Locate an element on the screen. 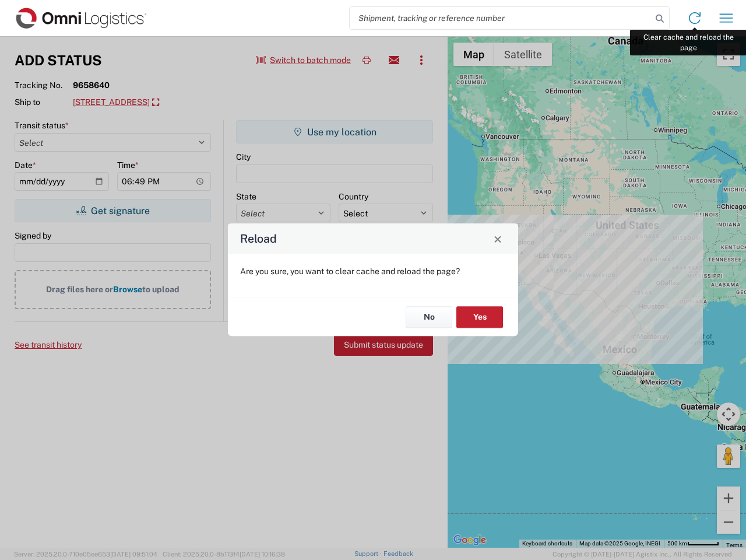 The width and height of the screenshot is (746, 560). button: No is located at coordinates (429, 316).